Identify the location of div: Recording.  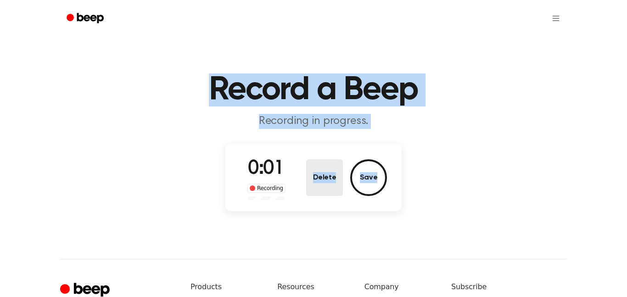
(266, 188).